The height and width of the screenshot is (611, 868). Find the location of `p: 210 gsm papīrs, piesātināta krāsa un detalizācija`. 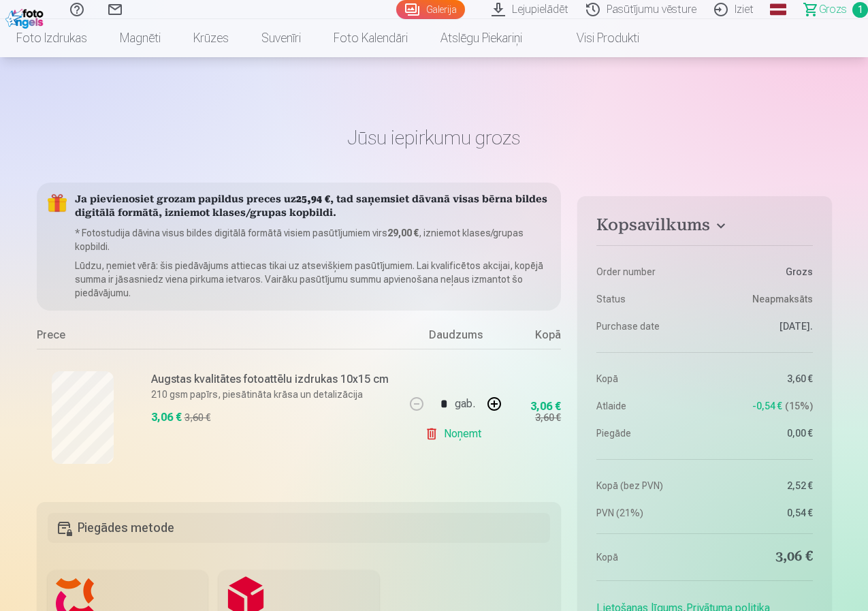

p: 210 gsm papīrs, piesātināta krāsa un detalizācija is located at coordinates (273, 395).